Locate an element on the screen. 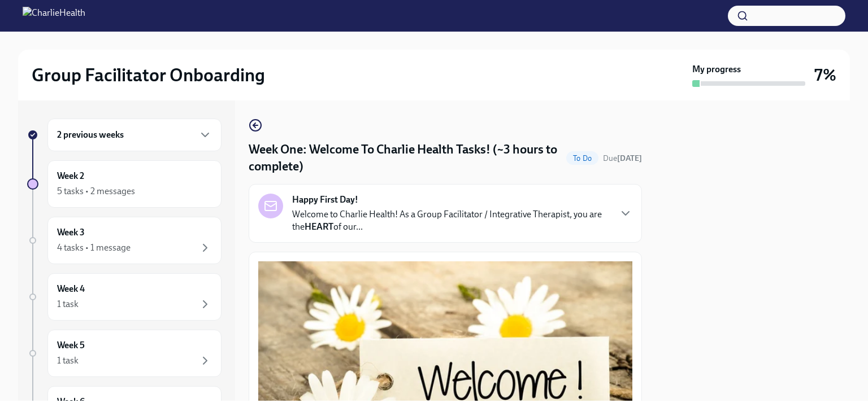 The image size is (868, 412). span: September 15th, 2025 09:00 is located at coordinates (622, 158).